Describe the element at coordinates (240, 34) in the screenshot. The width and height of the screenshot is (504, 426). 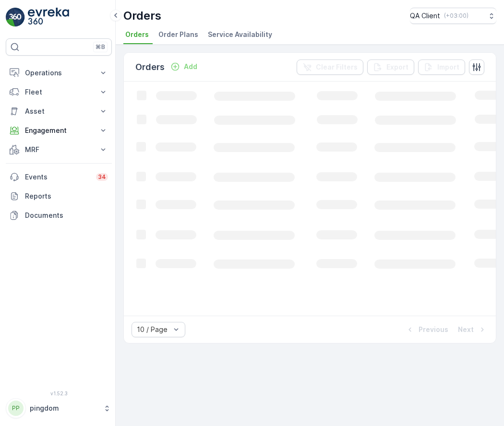
I see `span: Service Availability` at that location.